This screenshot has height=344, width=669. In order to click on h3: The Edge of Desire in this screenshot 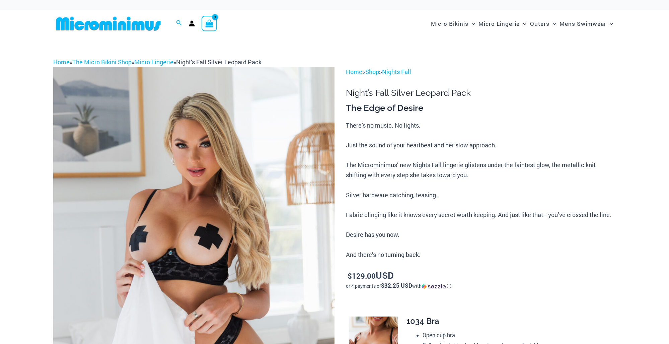, I will do `click(481, 108)`.